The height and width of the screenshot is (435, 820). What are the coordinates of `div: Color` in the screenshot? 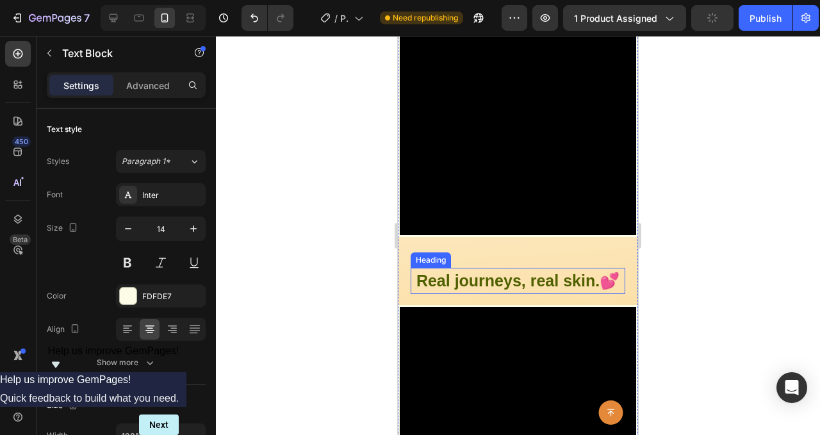 It's located at (56, 296).